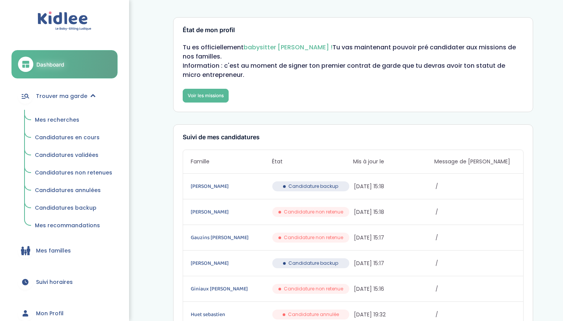 This screenshot has width=563, height=321. I want to click on a: Mes recherches, so click(74, 120).